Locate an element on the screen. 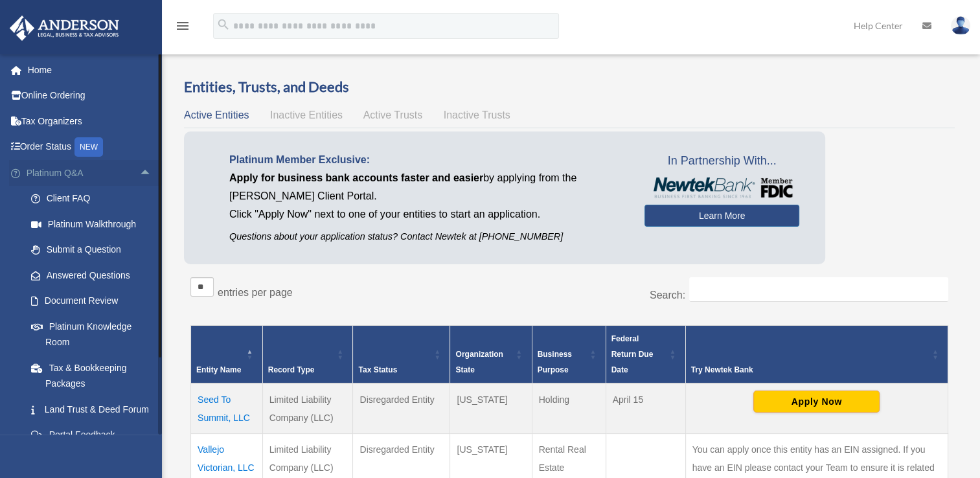  span: Try Newtek Bank is located at coordinates (810, 370).